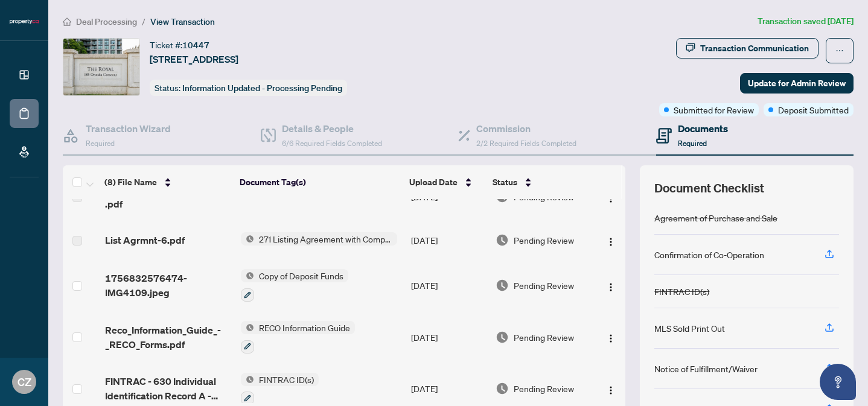 The height and width of the screenshot is (406, 868). What do you see at coordinates (295, 286) in the screenshot?
I see `button: Status IconCopy of Deposit Funds` at bounding box center [295, 286].